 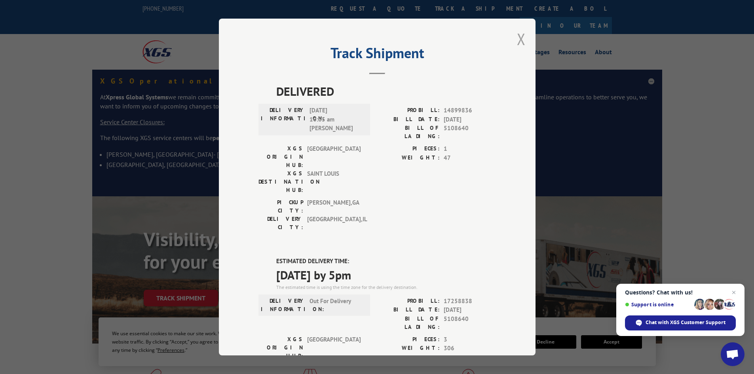 What do you see at coordinates (658, 304) in the screenshot?
I see `span: Support is online` at bounding box center [658, 304].